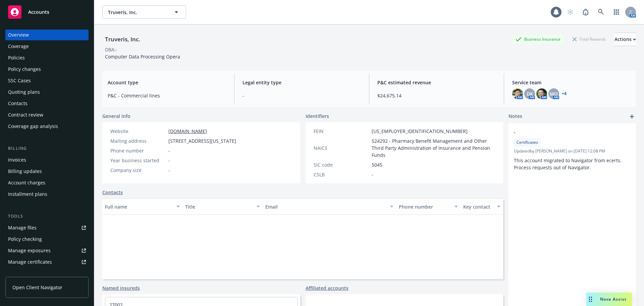 Image resolution: width=644 pixels, height=306 pixels. What do you see at coordinates (47, 69) in the screenshot?
I see `a: Policy changes` at bounding box center [47, 69].